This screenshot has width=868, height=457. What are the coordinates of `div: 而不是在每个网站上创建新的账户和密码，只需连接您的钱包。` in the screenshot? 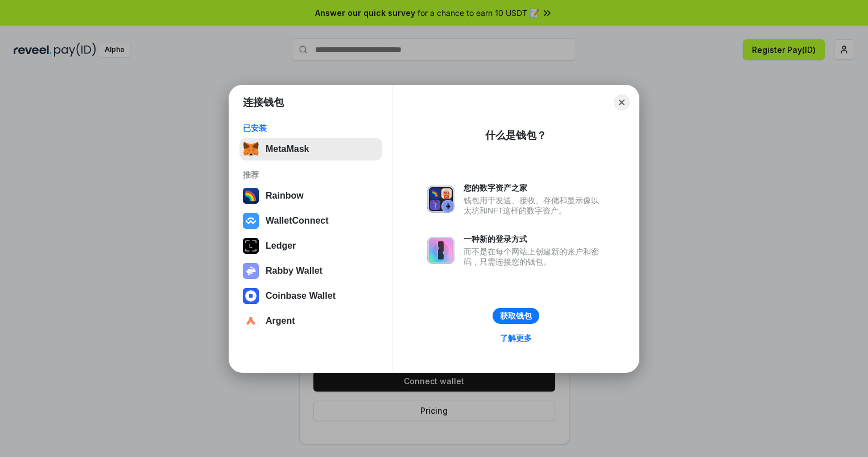 It's located at (534, 257).